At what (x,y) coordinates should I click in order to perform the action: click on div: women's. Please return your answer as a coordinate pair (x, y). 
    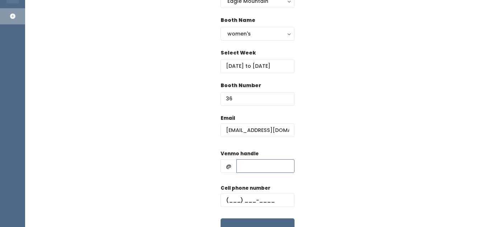
    Looking at the image, I should click on (258, 34).